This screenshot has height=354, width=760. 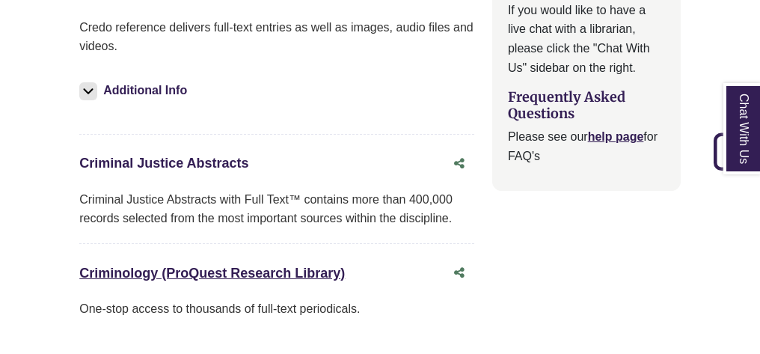 What do you see at coordinates (135, 91) in the screenshot?
I see `button: Additional Info` at bounding box center [135, 91].